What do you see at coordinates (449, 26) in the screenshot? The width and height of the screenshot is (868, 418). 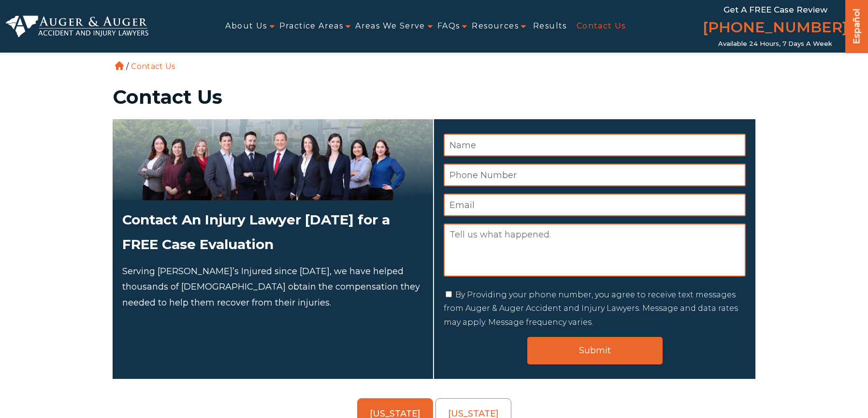 I see `a: FAQs` at bounding box center [449, 26].